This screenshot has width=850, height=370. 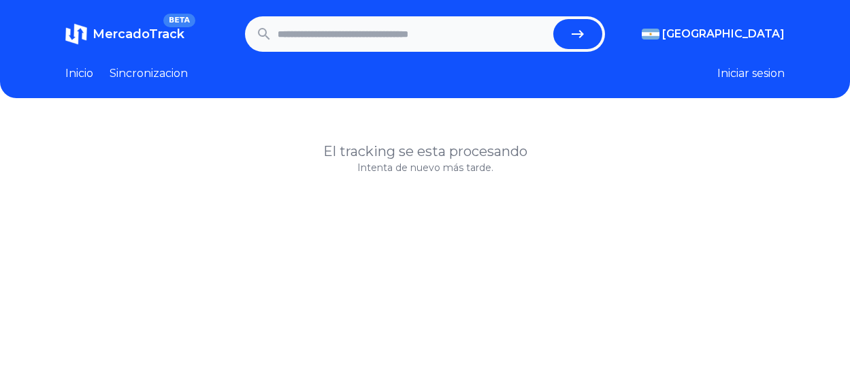 What do you see at coordinates (751, 74) in the screenshot?
I see `button: Iniciar sesion` at bounding box center [751, 74].